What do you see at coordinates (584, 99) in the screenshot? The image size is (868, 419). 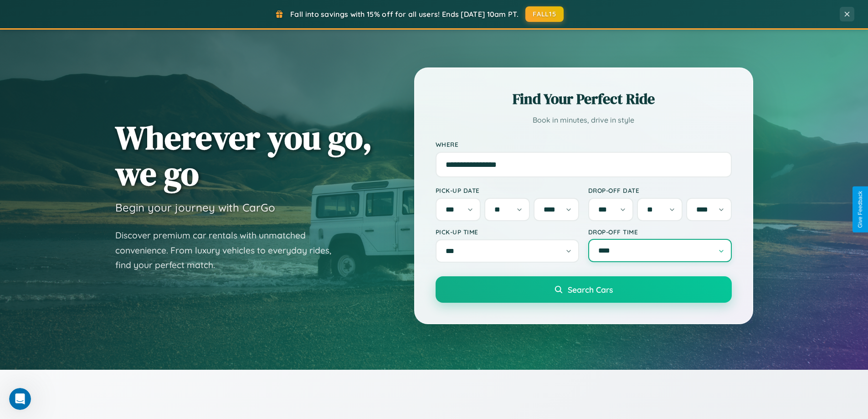 I see `h2: Find Your Perfect Ride` at bounding box center [584, 99].